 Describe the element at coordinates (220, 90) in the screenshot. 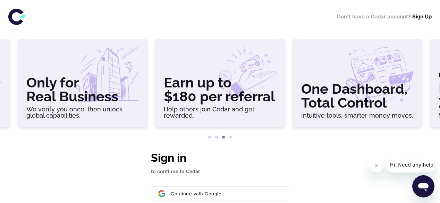

I see `h3: Earn up to $180 per referral` at that location.